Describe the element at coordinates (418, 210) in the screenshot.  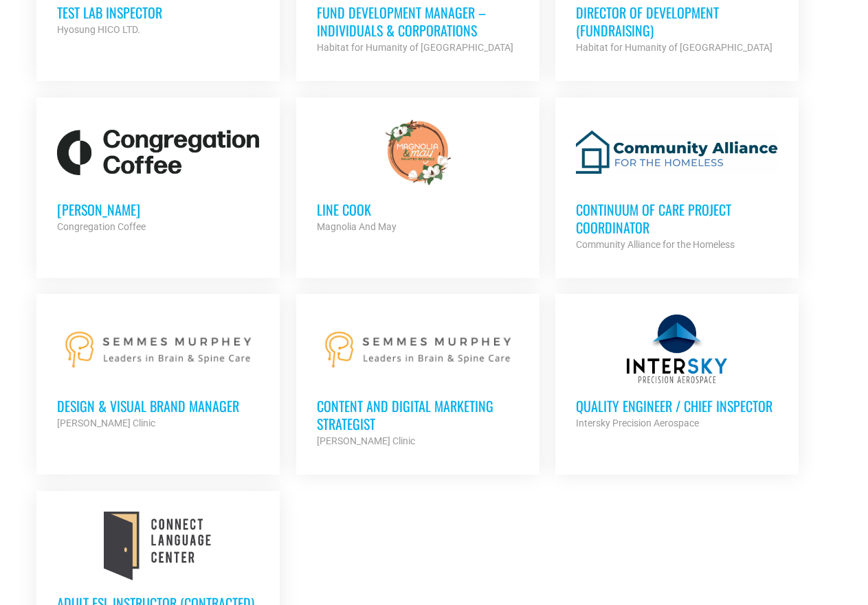
I see `h3: Line cook` at that location.